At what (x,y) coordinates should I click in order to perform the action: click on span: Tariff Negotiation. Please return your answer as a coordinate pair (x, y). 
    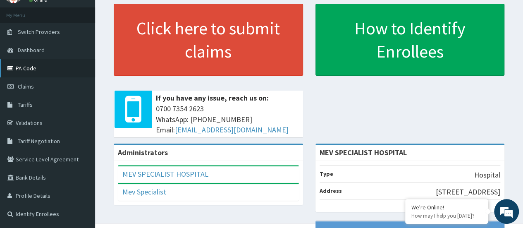
    Looking at the image, I should click on (39, 141).